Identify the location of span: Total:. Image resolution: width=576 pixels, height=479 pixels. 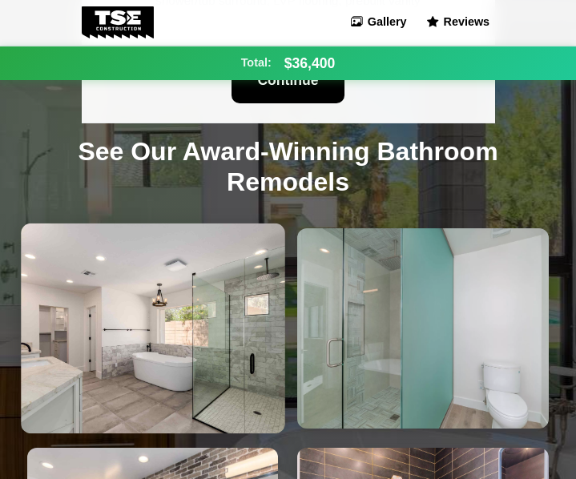
(256, 63).